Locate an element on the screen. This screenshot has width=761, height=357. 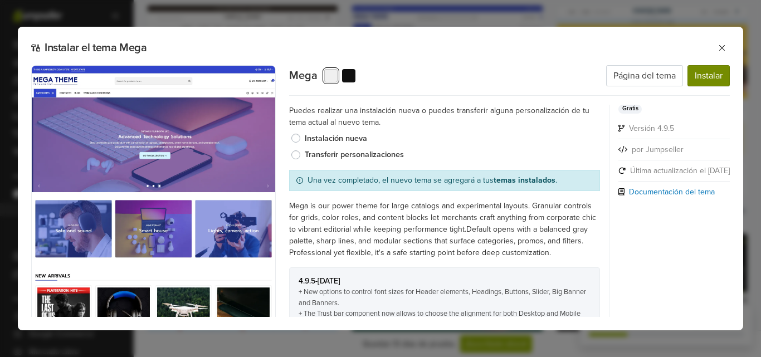
label: Transferir personalizaciones is located at coordinates (452, 155).